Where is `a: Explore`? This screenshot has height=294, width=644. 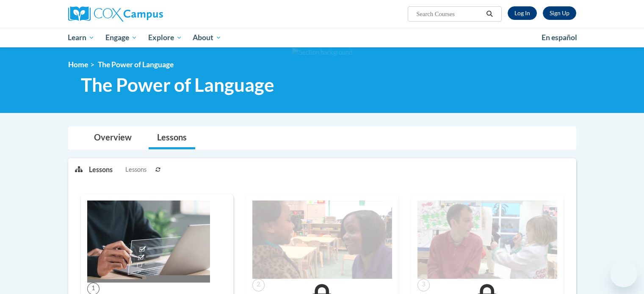 a: Explore is located at coordinates (165, 38).